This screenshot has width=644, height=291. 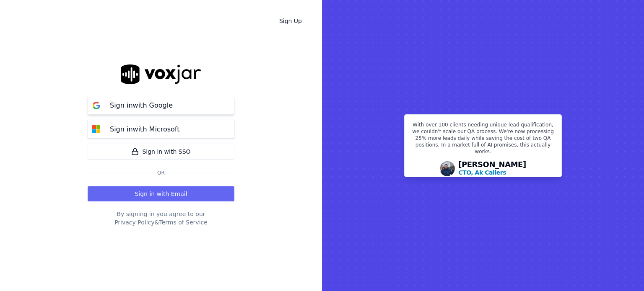 I want to click on p: Sign in with Microsoft, so click(x=145, y=129).